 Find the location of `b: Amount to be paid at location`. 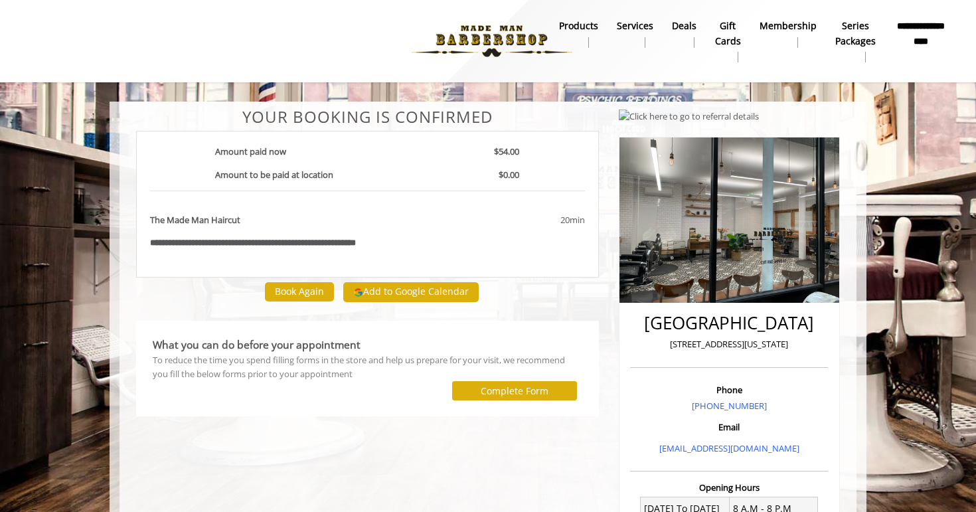

b: Amount to be paid at location is located at coordinates (274, 175).